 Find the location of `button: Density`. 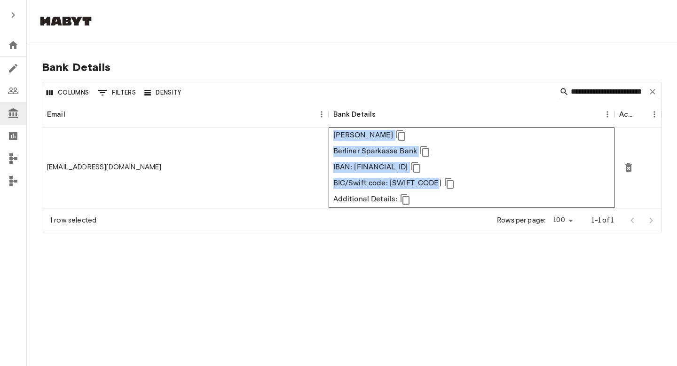

button: Density is located at coordinates (163, 93).